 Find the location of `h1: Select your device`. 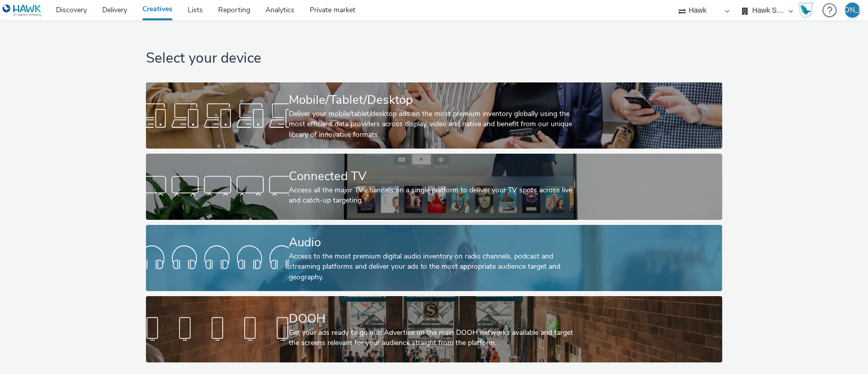

h1: Select your device is located at coordinates (434, 58).